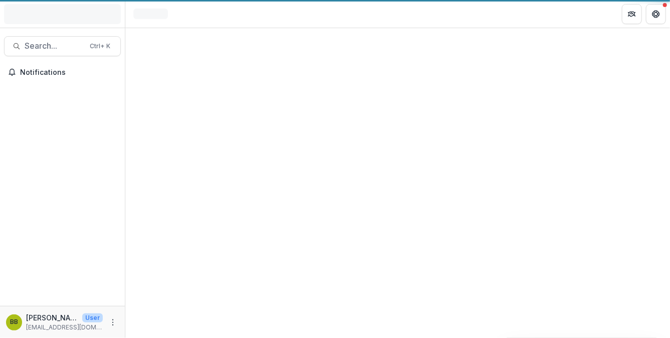 This screenshot has height=338, width=670. What do you see at coordinates (62, 46) in the screenshot?
I see `button: Search...` at bounding box center [62, 46].